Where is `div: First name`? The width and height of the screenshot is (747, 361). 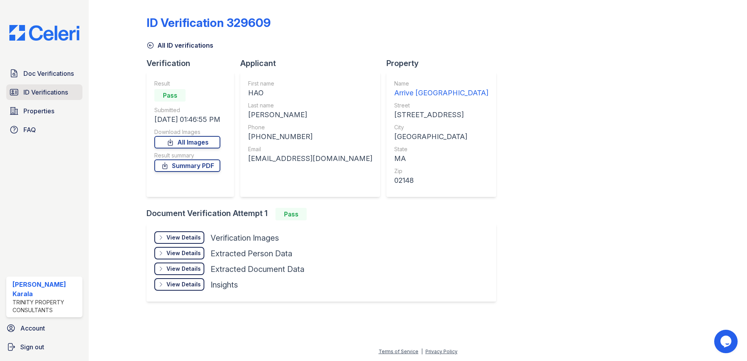
div: First name is located at coordinates (310, 84).